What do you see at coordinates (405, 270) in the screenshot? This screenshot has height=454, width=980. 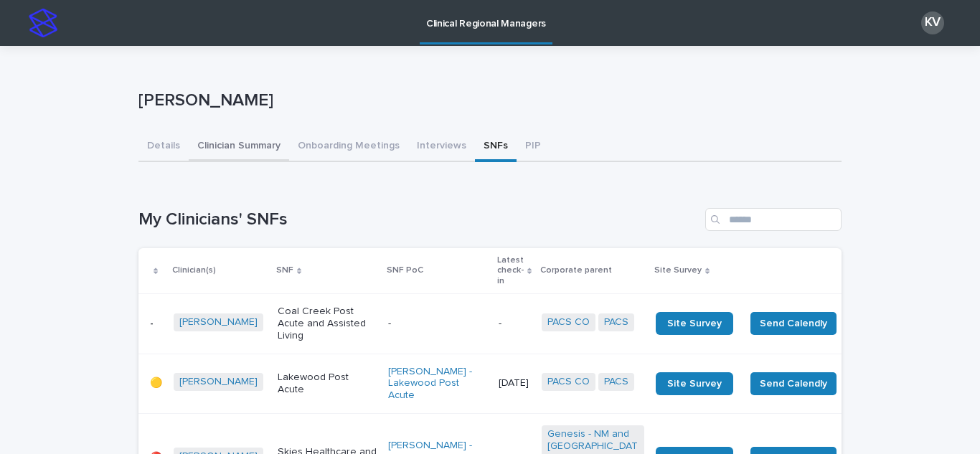 I see `p: SNF PoC` at bounding box center [405, 270].